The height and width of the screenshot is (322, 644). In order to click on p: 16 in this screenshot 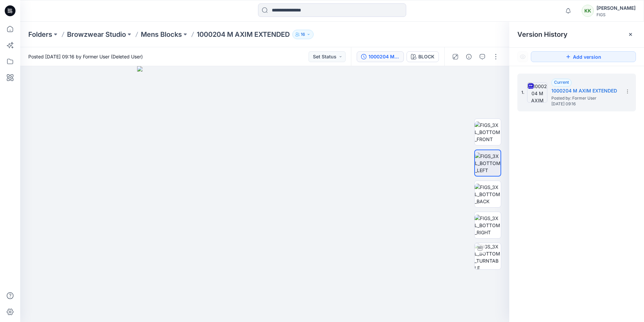, I will do `click(303, 34)`.